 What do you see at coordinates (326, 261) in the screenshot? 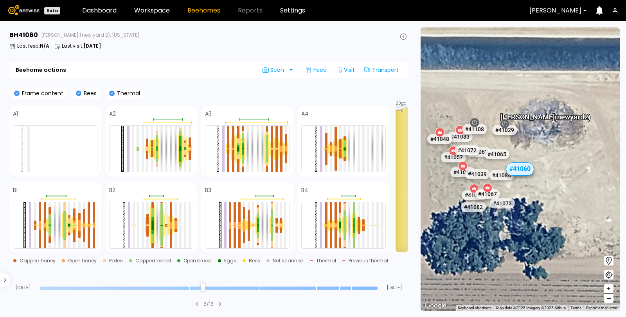
I see `div: Thermal` at bounding box center [326, 261].